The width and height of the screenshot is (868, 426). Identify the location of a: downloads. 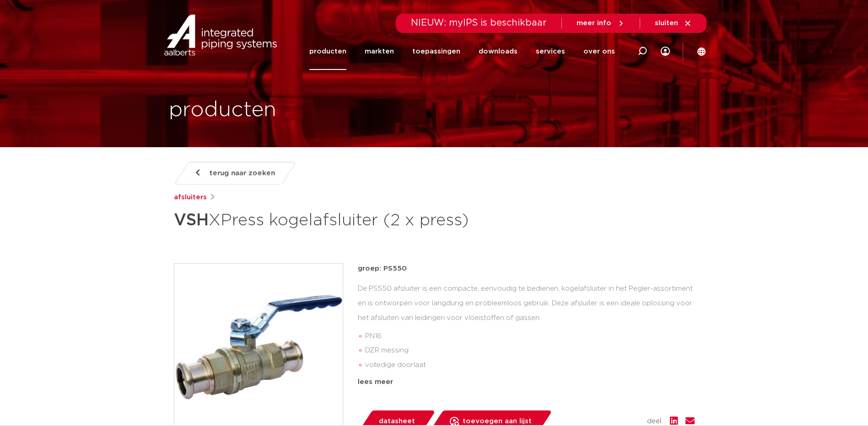
(498, 51).